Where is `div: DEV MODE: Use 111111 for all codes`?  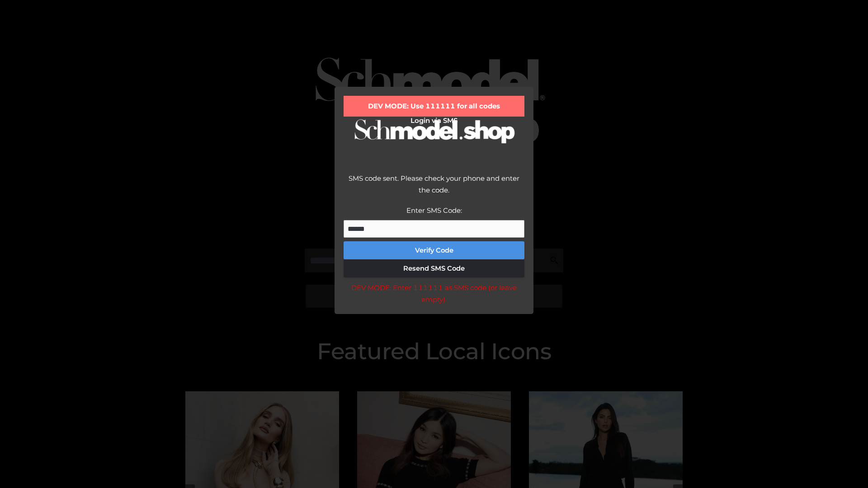 div: DEV MODE: Use 111111 for all codes is located at coordinates (434, 106).